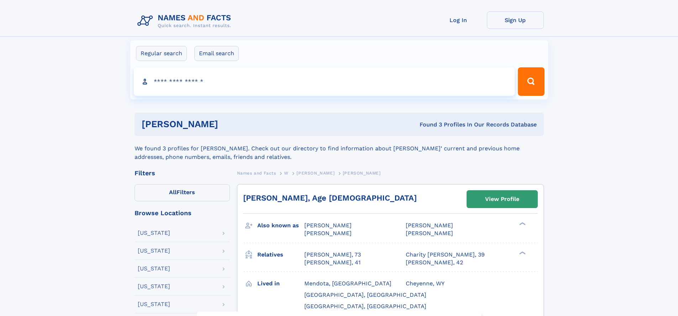  Describe the element at coordinates (182, 173) in the screenshot. I see `div: Filters` at that location.